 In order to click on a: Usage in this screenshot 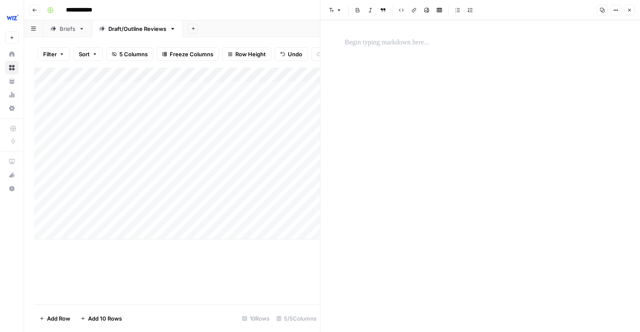, I will do `click(12, 95)`.